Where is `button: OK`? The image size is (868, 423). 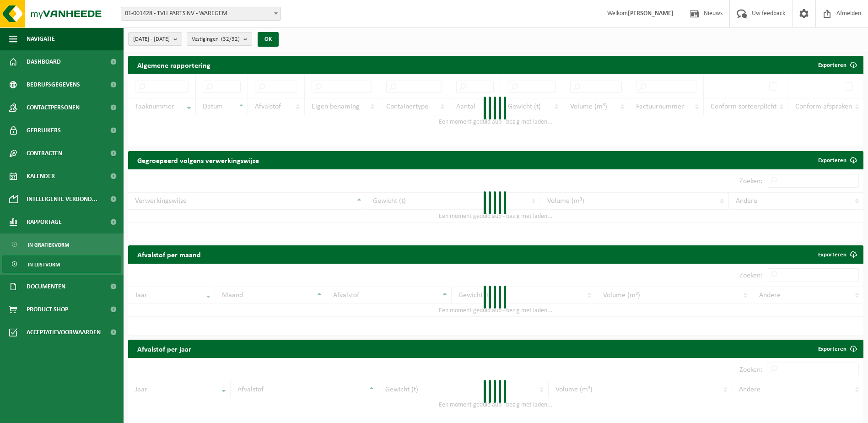
button: OK is located at coordinates (268, 39).